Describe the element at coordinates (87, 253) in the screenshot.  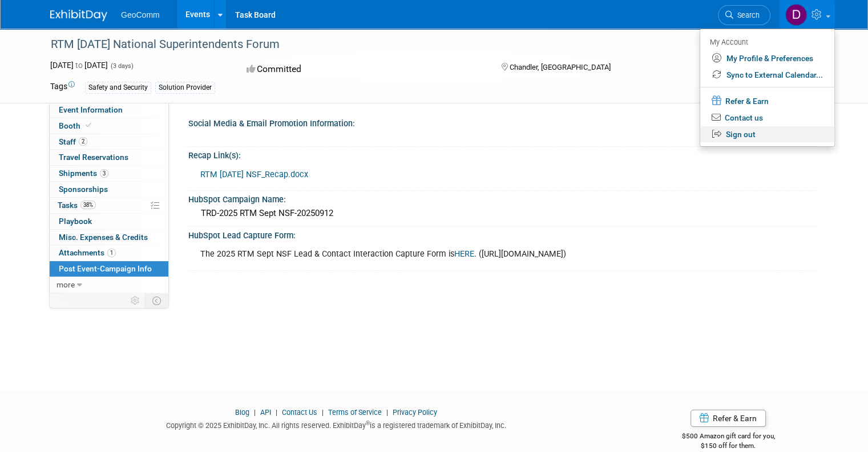
I see `span: Attachments` at that location.